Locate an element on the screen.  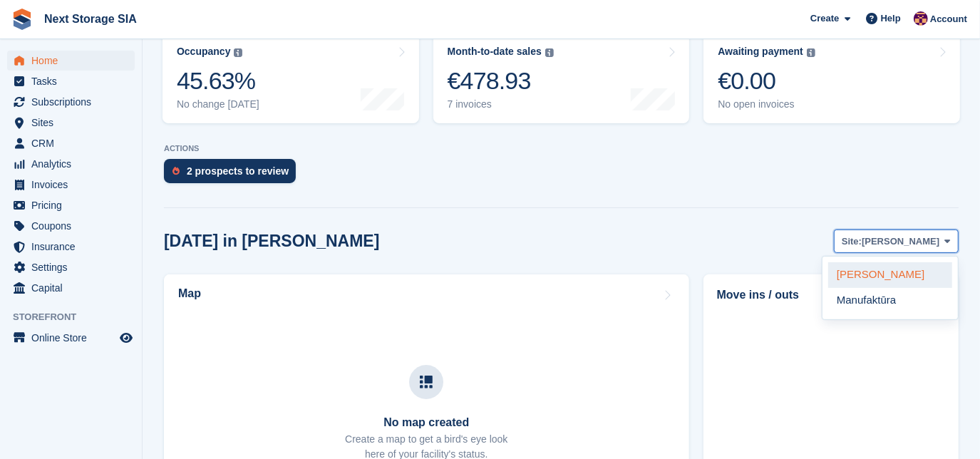
span: Sites is located at coordinates (74, 122).